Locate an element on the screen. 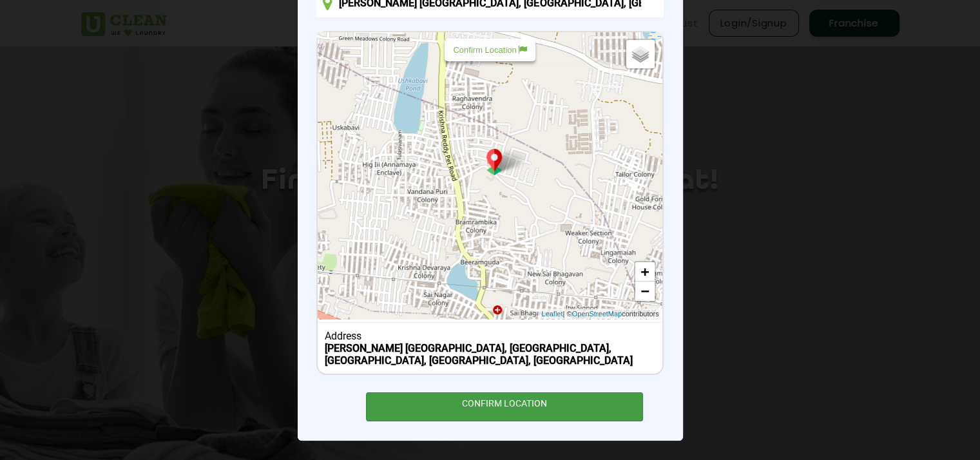 The width and height of the screenshot is (980, 460). a: Zoom in is located at coordinates (645, 272).